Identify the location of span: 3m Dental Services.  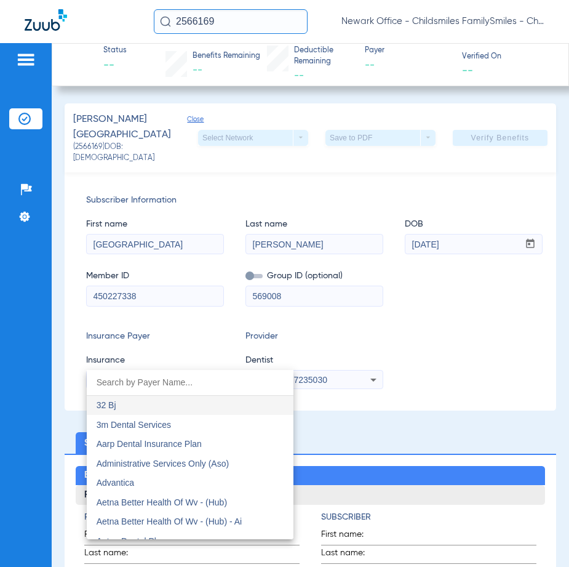
(134, 425).